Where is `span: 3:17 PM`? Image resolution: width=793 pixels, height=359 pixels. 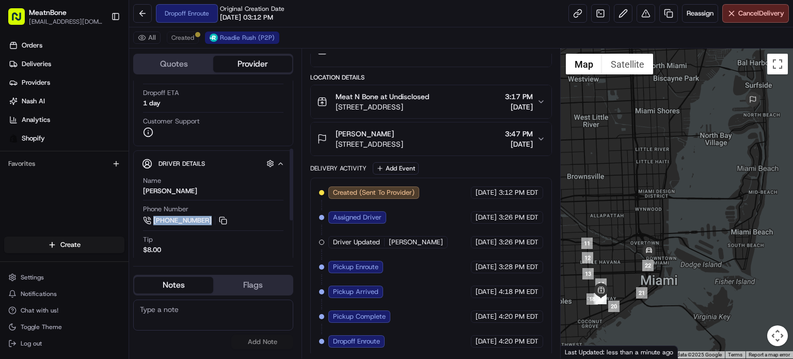
span: 3:17 PM is located at coordinates (519, 97).